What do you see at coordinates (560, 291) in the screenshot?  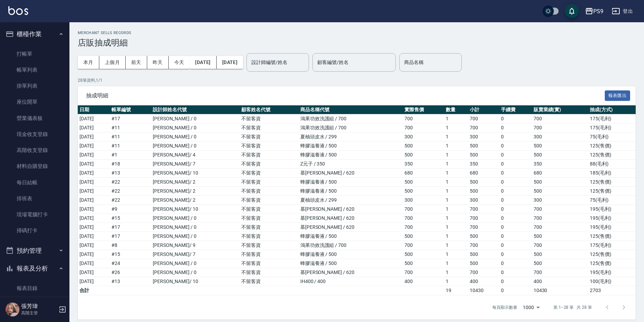 I see `td: 10430` at bounding box center [560, 291].